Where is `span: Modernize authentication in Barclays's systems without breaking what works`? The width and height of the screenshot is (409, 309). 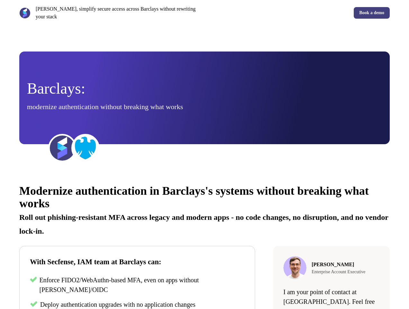
span: Modernize authentication in Barclays's systems without breaking what works is located at coordinates (194, 197).